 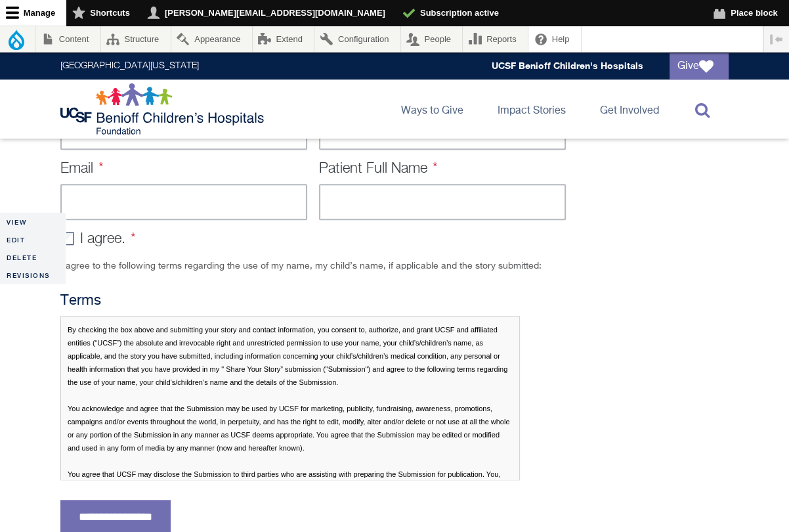 I want to click on a: Help, so click(x=555, y=39).